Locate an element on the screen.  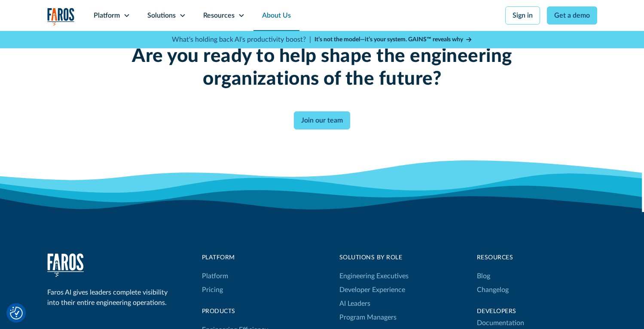
a: Platform is located at coordinates (215, 276).